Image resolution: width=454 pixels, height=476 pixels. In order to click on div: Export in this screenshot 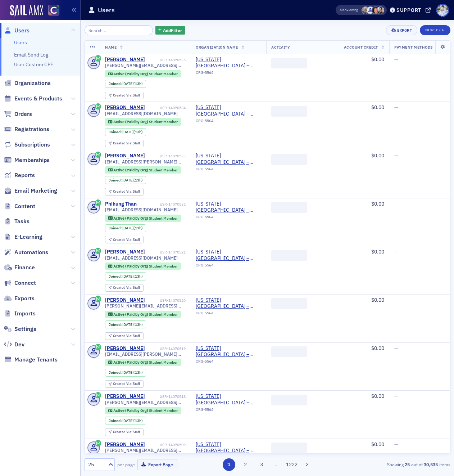, I will do `click(404, 31)`.